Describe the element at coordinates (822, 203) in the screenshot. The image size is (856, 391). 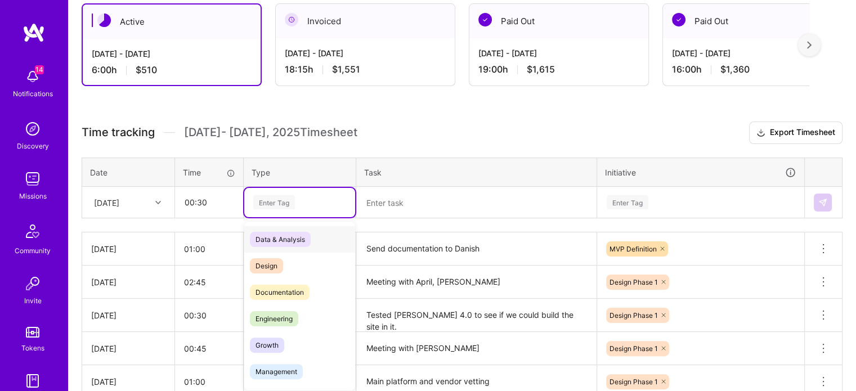
I see `img: Submit` at that location.